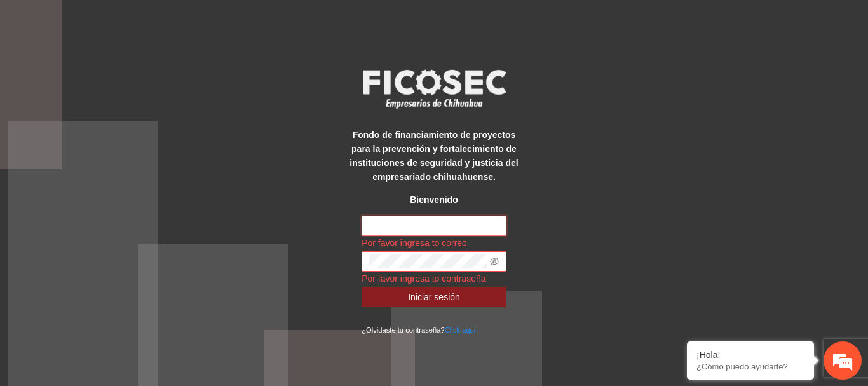 The height and width of the screenshot is (386, 868). I want to click on strong: Bienvenido, so click(433, 200).